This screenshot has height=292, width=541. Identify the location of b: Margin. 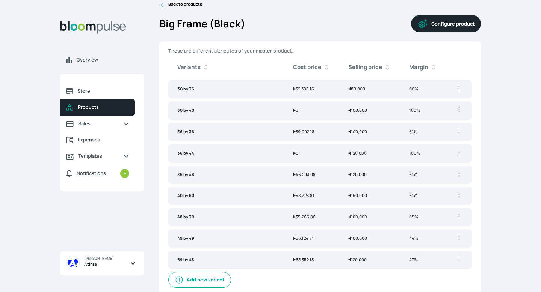
(418, 67).